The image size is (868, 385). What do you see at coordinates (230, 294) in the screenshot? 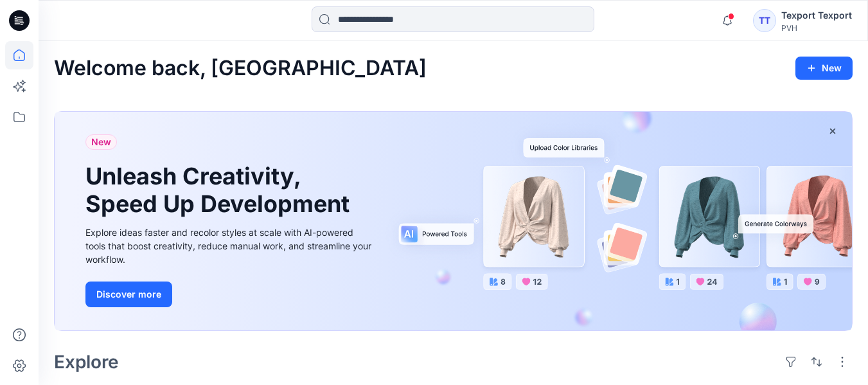
I see `a: Discover more` at bounding box center [230, 294].